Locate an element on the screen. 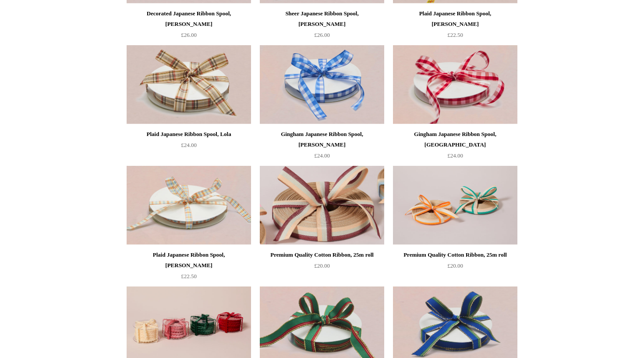 The image size is (644, 358). div: Plaid Japanese Ribbon Spool, Lola is located at coordinates (189, 134).